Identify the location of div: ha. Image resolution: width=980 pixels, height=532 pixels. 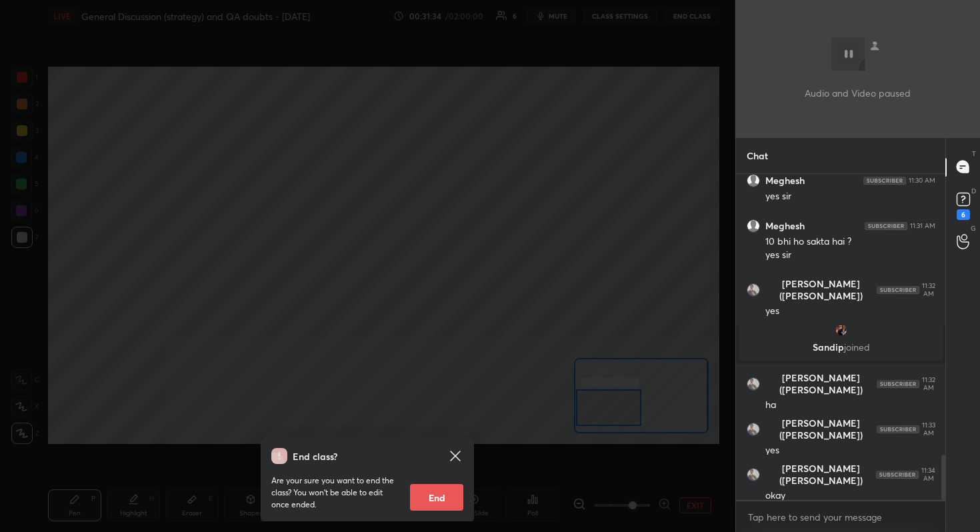
(850, 406).